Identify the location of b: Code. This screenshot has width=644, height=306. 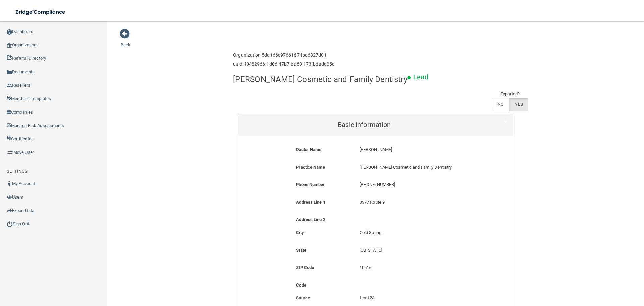
(301, 284).